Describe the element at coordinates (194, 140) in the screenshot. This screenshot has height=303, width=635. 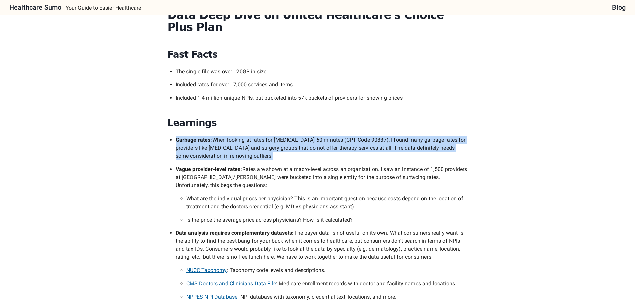
I see `strong: Garbage rates:` at that location.